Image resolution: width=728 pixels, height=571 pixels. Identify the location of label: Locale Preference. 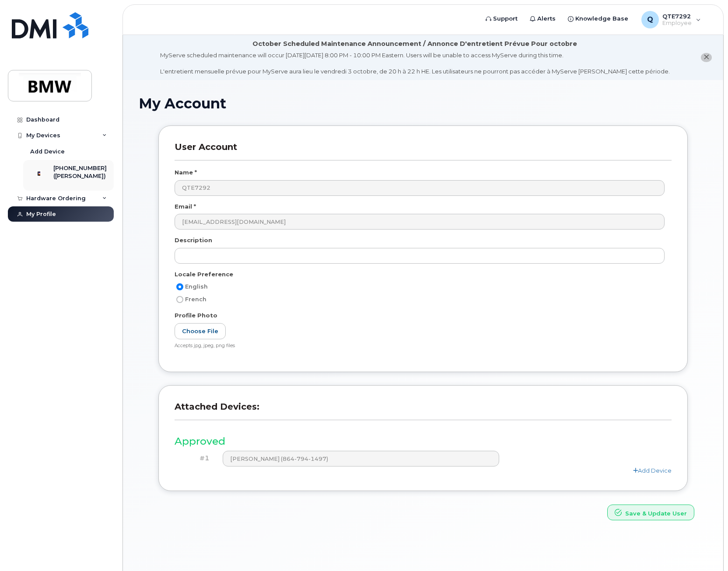
(204, 274).